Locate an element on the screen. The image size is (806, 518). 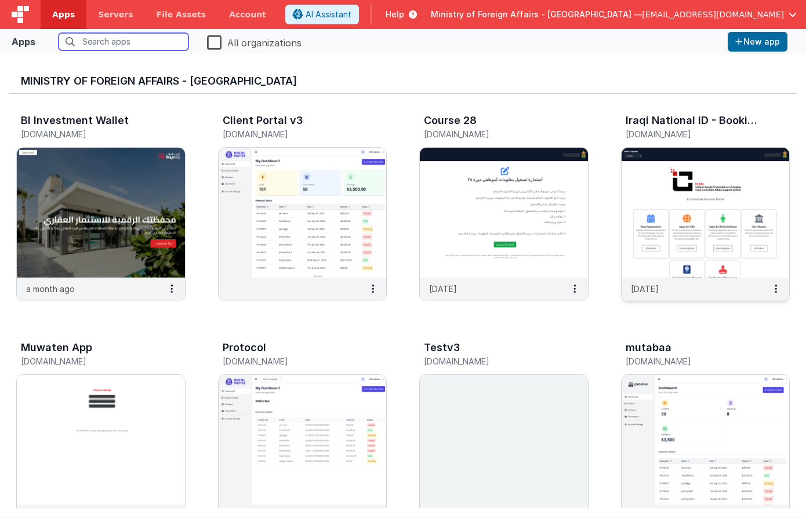
h3: Client Portal v3 is located at coordinates (263, 121).